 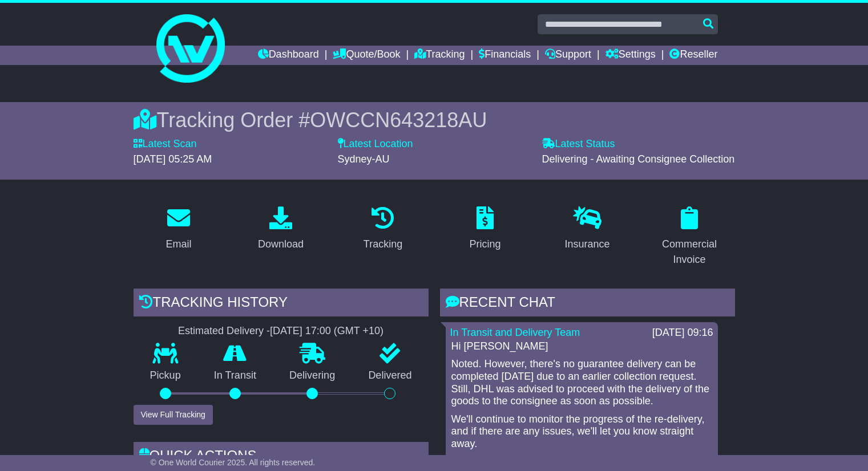 What do you see at coordinates (398, 120) in the screenshot?
I see `span: OWCCN643218AU` at bounding box center [398, 120].